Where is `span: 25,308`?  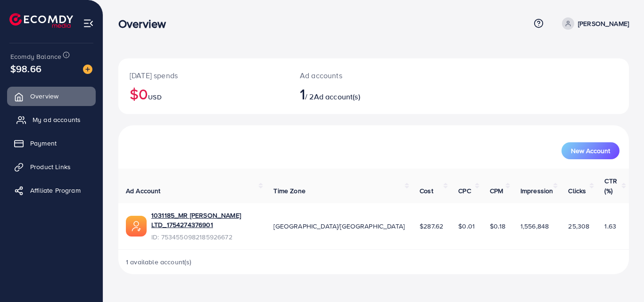 span: 25,308 is located at coordinates (578, 226).